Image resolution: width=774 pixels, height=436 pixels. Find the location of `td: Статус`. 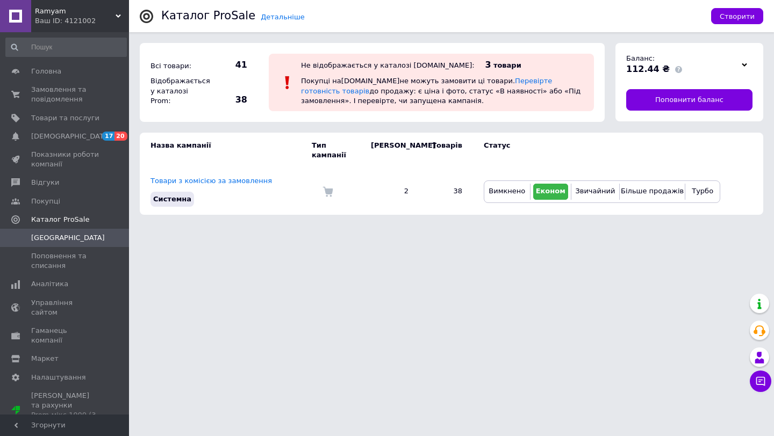

td: Статус is located at coordinates (597, 151).